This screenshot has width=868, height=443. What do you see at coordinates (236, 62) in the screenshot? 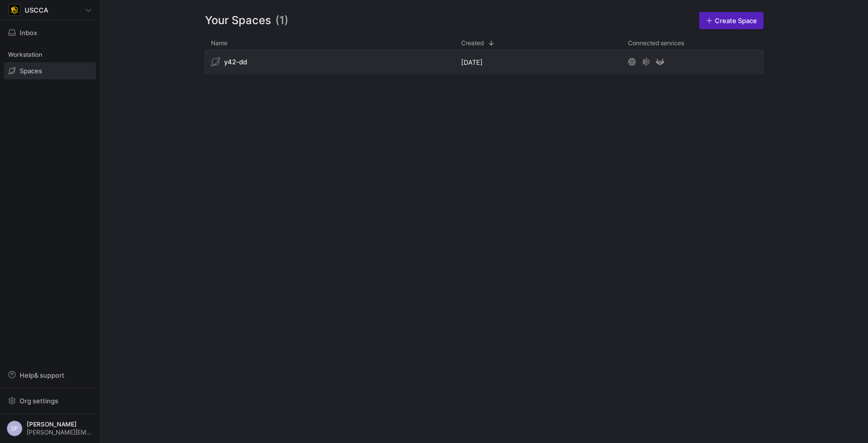
I see `span: y42-dd` at bounding box center [236, 62].